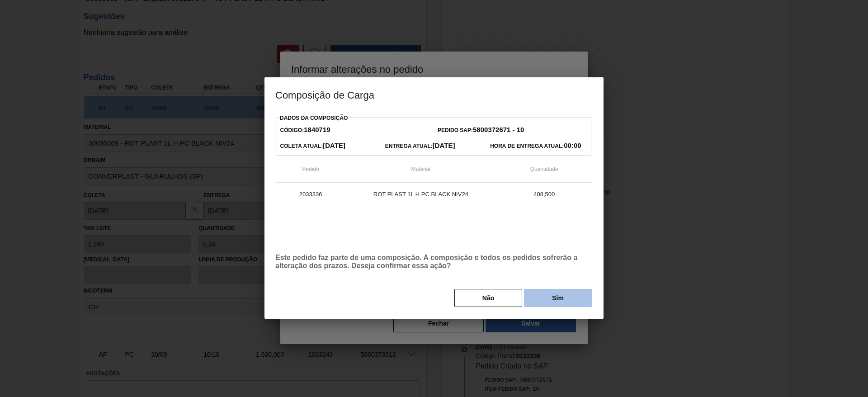 The width and height of the screenshot is (868, 397). I want to click on strong: 1840719, so click(317, 130).